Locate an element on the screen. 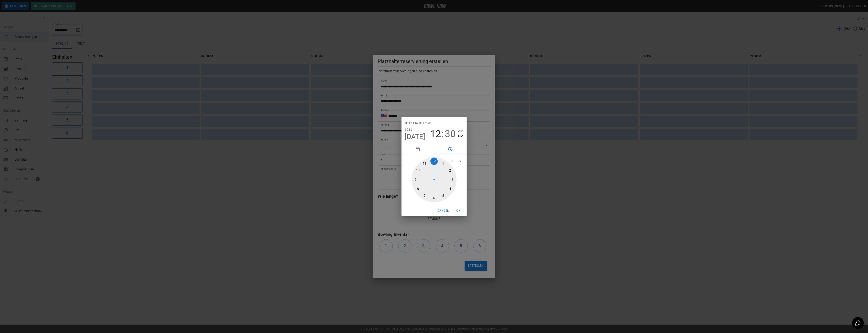 The image size is (868, 333). span: 30 is located at coordinates (450, 134).